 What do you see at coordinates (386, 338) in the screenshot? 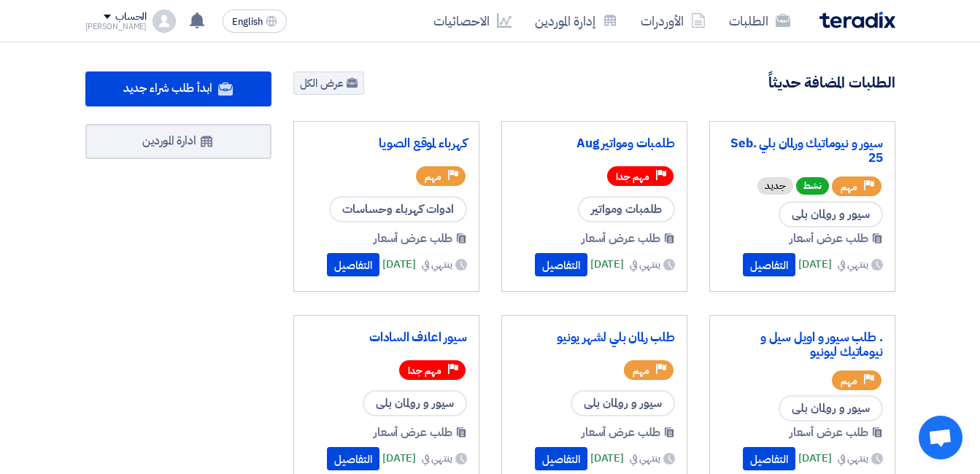
I see `a: سيور اعلاف السادات` at bounding box center [386, 338].